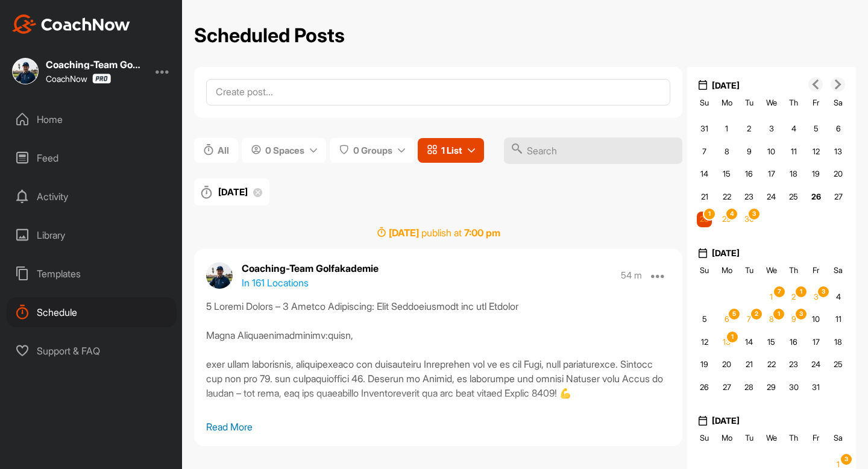 The image size is (868, 469). Describe the element at coordinates (727, 319) in the screenshot. I see `span: 6` at that location.